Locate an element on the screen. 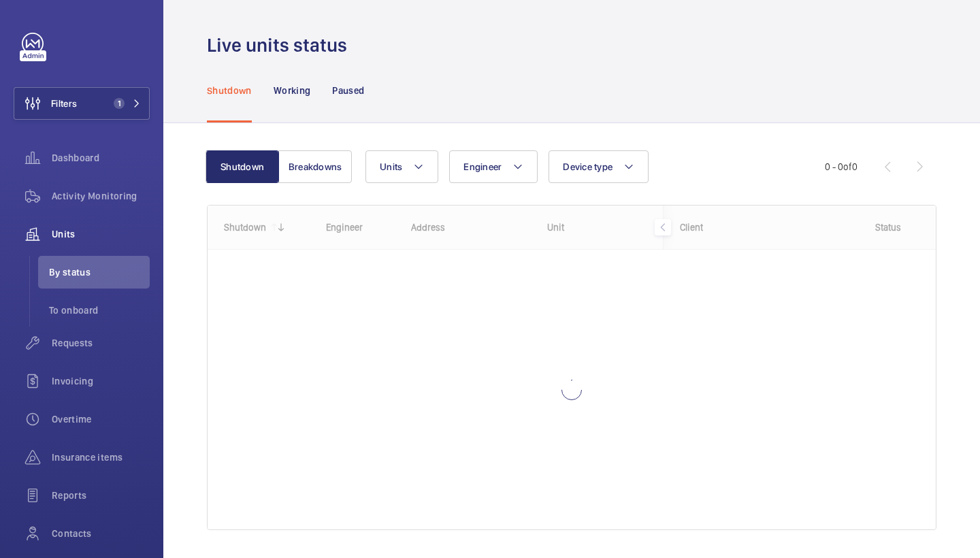 This screenshot has width=980, height=558. span: Contacts is located at coordinates (100, 533).